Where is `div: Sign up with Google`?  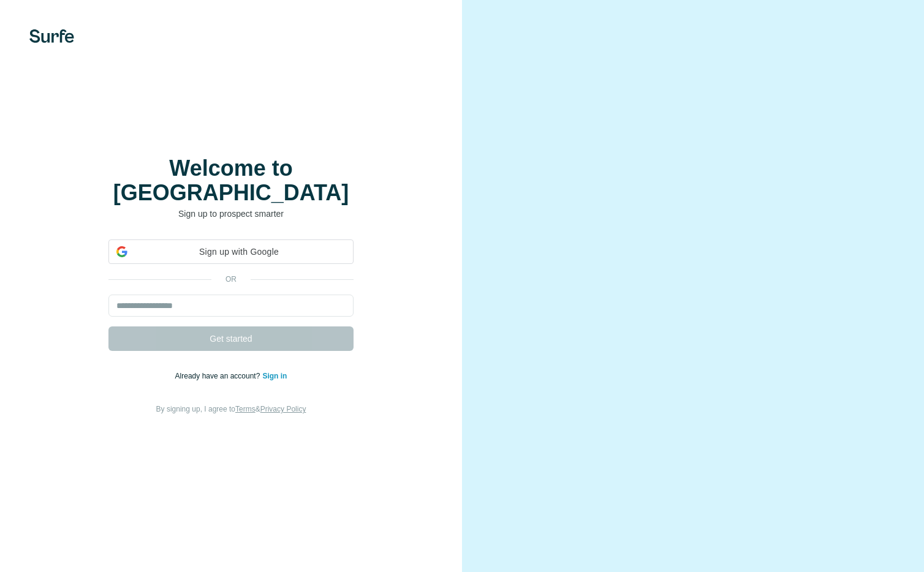
div: Sign up with Google is located at coordinates (231, 252).